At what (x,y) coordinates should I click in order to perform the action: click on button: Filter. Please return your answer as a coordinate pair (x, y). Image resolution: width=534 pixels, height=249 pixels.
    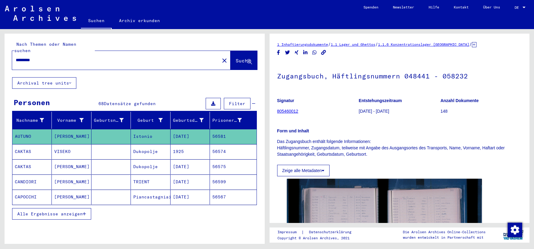
    Looking at the image, I should click on (237, 104).